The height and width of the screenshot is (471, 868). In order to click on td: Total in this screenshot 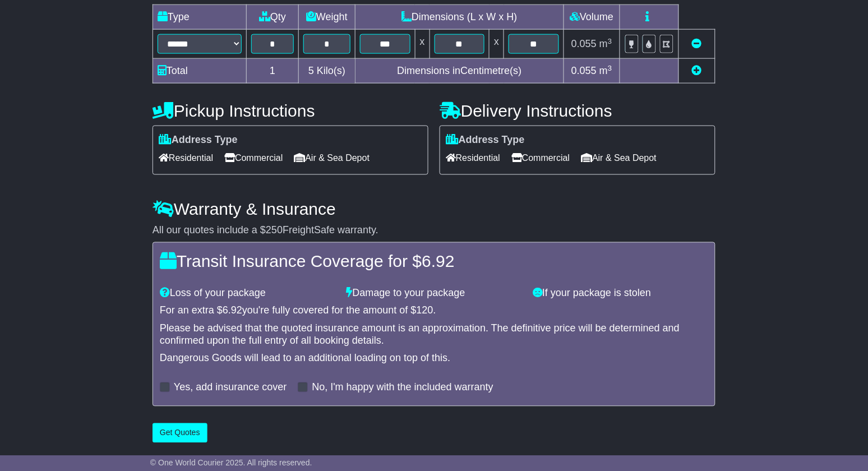, I will do `click(200, 71)`.